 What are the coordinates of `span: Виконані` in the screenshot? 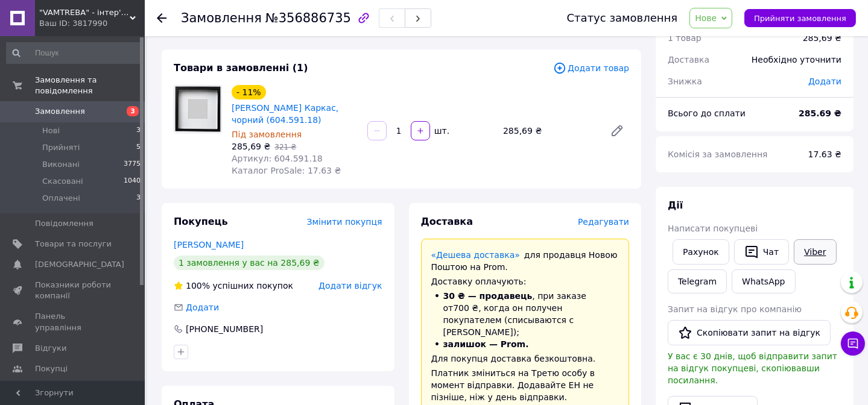 It's located at (61, 165).